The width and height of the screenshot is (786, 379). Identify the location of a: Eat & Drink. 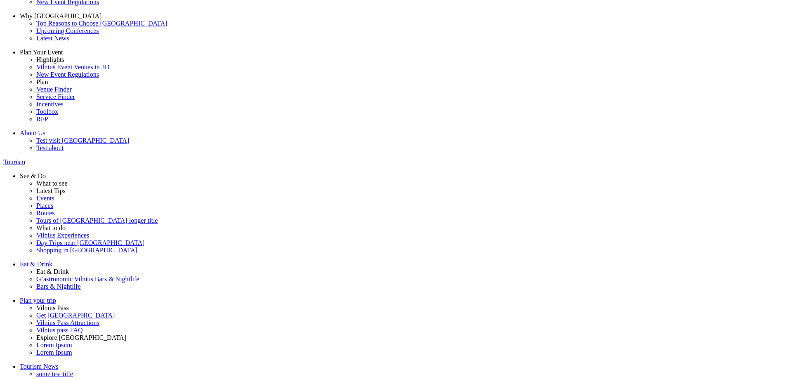
(401, 265).